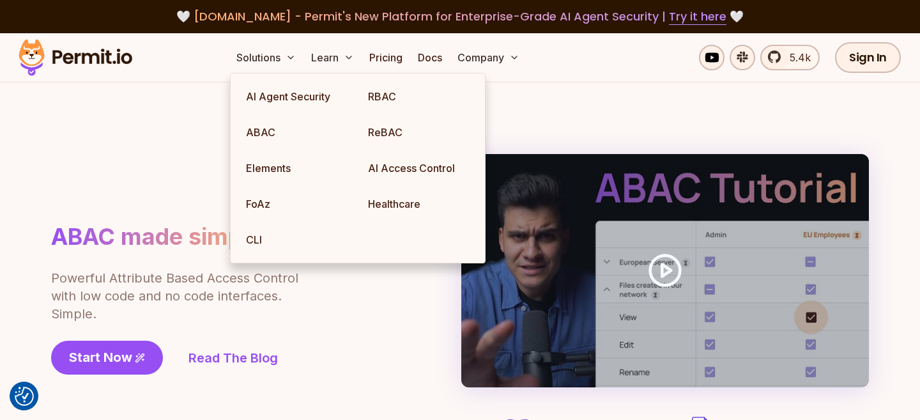 Image resolution: width=920 pixels, height=420 pixels. Describe the element at coordinates (296, 132) in the screenshot. I see `a: ABAC` at that location.